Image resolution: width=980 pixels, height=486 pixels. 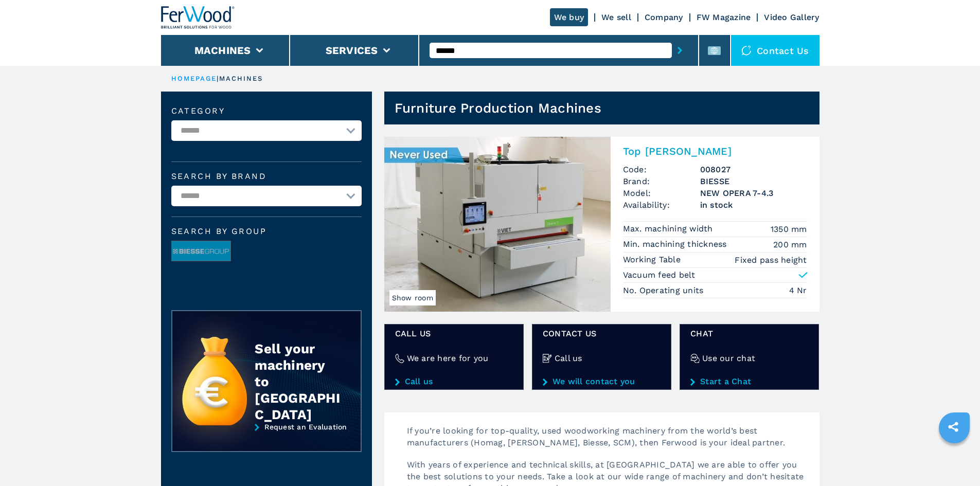 What do you see at coordinates (454, 333) in the screenshot?
I see `span: Call us` at bounding box center [454, 333].